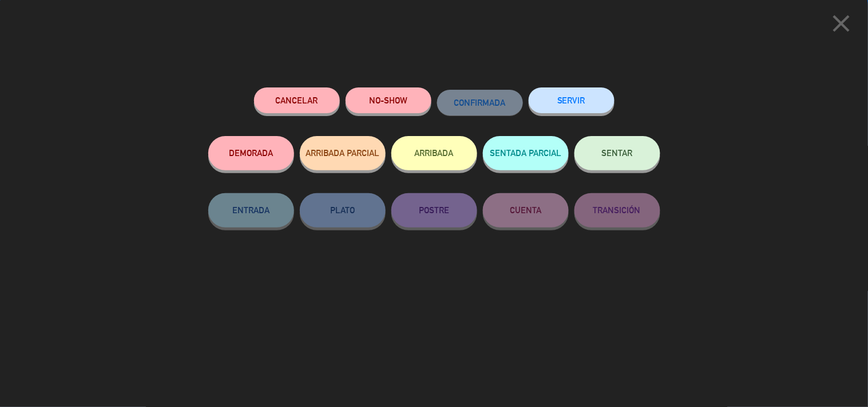 This screenshot has height=407, width=868. I want to click on i: close, so click(841, 24).